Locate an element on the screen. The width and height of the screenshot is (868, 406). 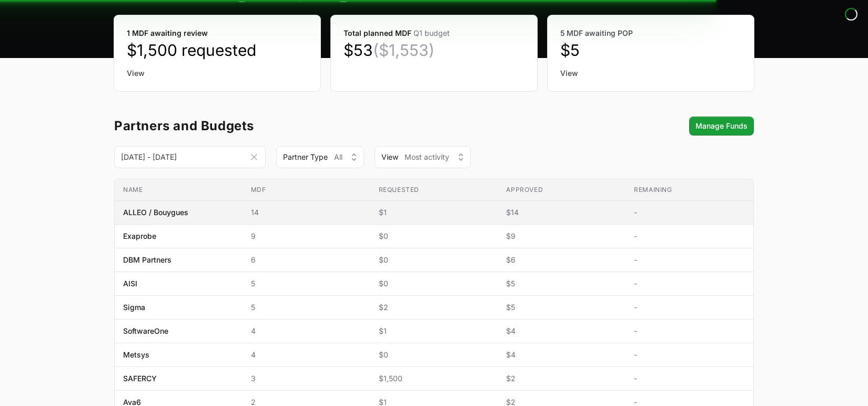
span: All is located at coordinates (338, 157).